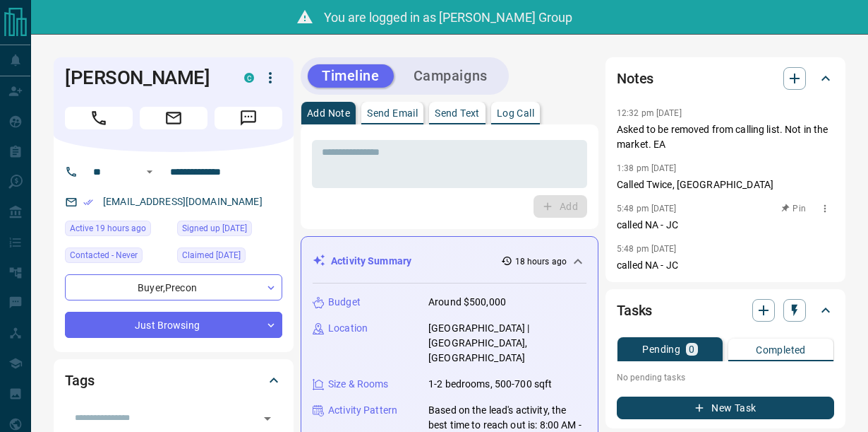 The width and height of the screenshot is (868, 432). I want to click on div: Tags, so click(174, 380).